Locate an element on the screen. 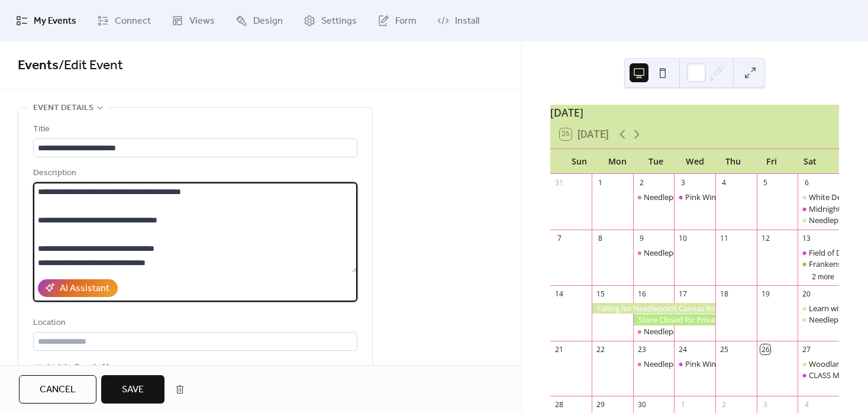 The height and width of the screenshot is (413, 868). button: Save is located at coordinates (132, 389).